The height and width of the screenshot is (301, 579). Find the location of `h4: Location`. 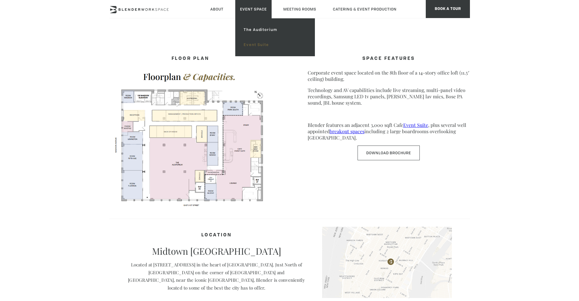

h4: Location is located at coordinates (217, 235).